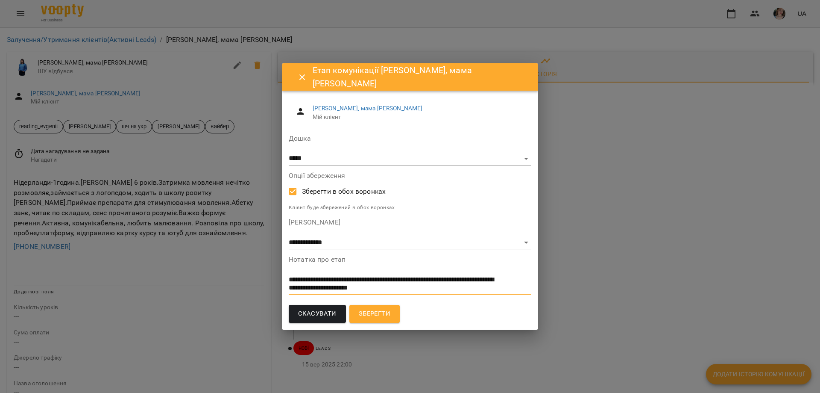 This screenshot has height=393, width=820. What do you see at coordinates (410, 176) in the screenshot?
I see `label: Опції збереження` at bounding box center [410, 176].